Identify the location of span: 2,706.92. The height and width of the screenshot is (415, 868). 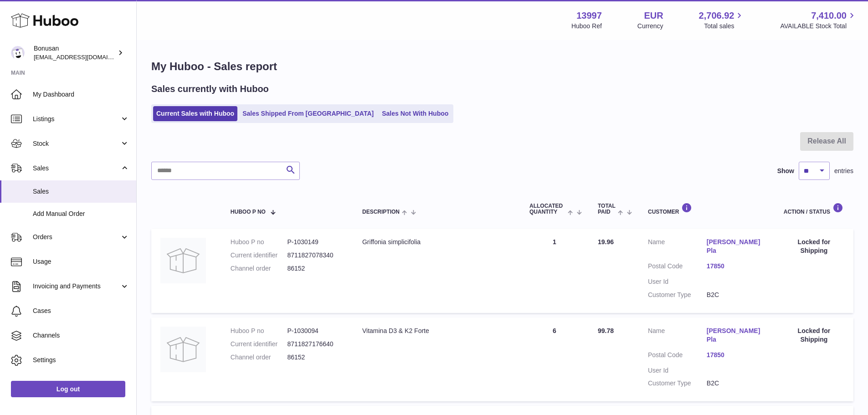
(717, 15).